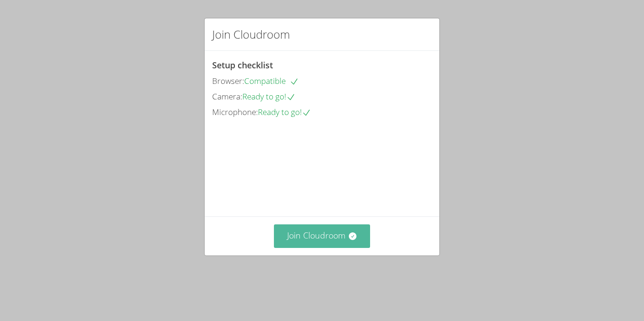 Image resolution: width=644 pixels, height=321 pixels. Describe the element at coordinates (229, 80) in the screenshot. I see `span: Browser:` at that location.